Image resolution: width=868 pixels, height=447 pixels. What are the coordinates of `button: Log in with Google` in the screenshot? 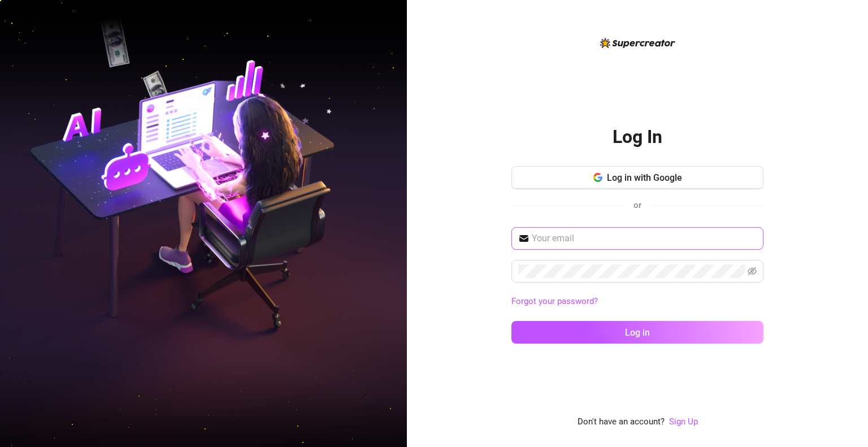 It's located at (637, 177).